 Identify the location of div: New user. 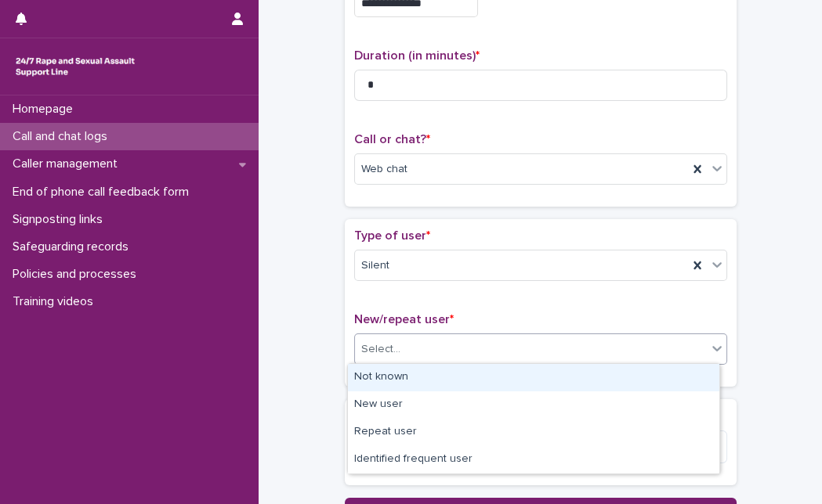
(534, 405).